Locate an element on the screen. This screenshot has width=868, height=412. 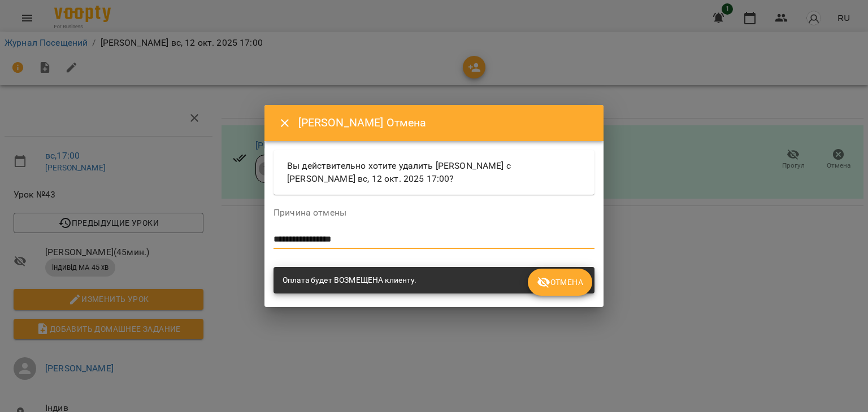
span: Отмена is located at coordinates (560, 282).